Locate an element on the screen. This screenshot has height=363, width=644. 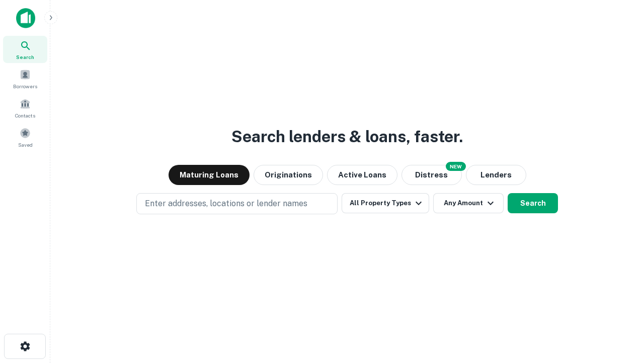
button: Search is located at coordinates (533, 203).